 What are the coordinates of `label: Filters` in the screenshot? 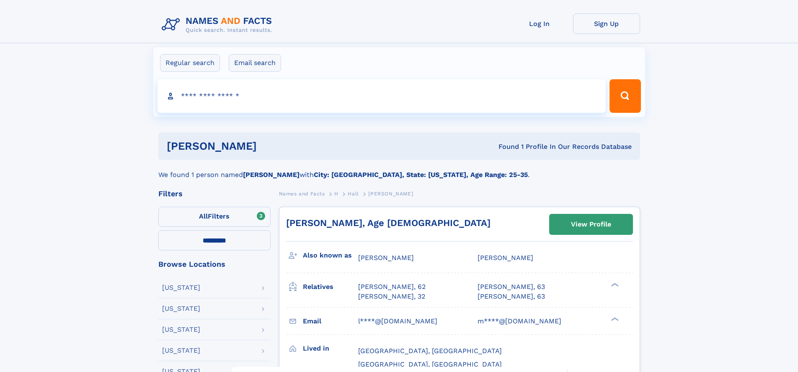 It's located at (215, 217).